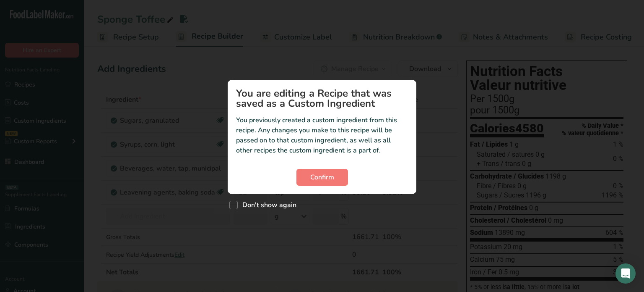  I want to click on div: Open Intercom Messenger, so click(626, 274).